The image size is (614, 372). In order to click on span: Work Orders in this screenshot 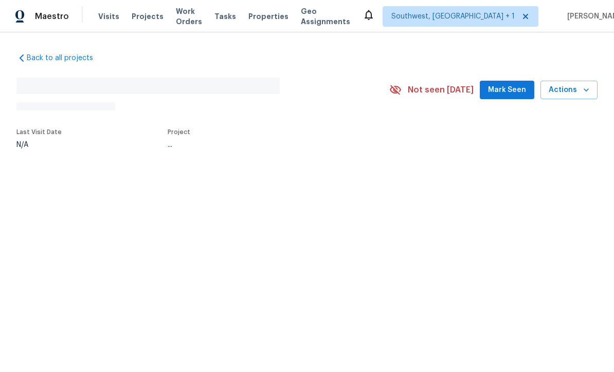, I will do `click(189, 16)`.